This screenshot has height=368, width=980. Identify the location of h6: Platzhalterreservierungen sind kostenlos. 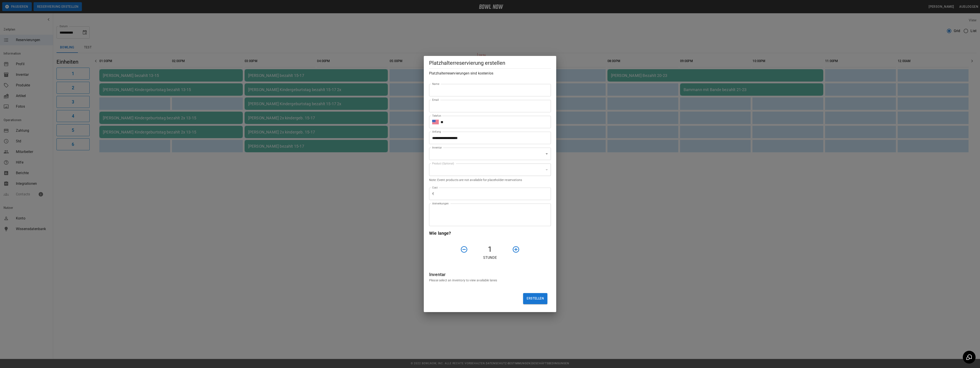
(490, 73).